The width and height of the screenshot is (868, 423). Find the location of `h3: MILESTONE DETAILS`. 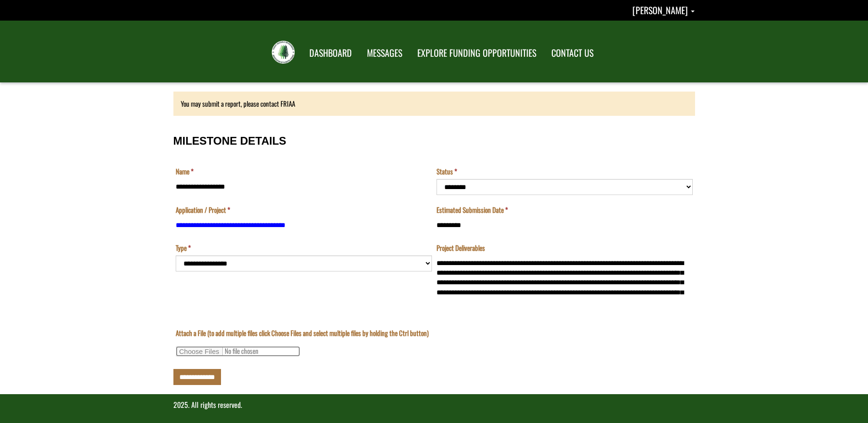

h3: MILESTONE DETAILS is located at coordinates (434, 141).